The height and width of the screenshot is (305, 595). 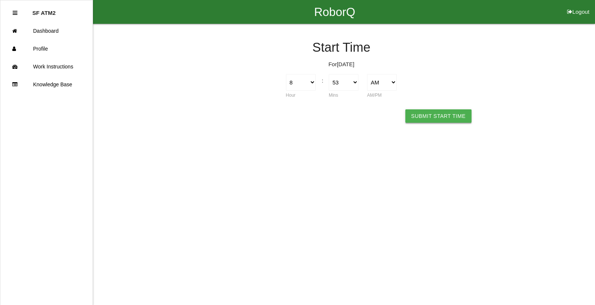 What do you see at coordinates (438, 116) in the screenshot?
I see `button: Submit Start Time` at bounding box center [438, 116].